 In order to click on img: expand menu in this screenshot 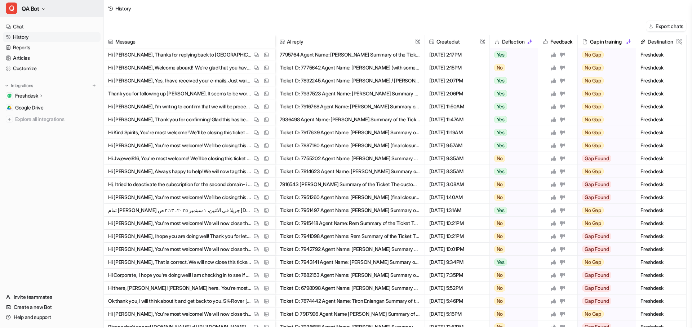, I will do `click(7, 86)`.